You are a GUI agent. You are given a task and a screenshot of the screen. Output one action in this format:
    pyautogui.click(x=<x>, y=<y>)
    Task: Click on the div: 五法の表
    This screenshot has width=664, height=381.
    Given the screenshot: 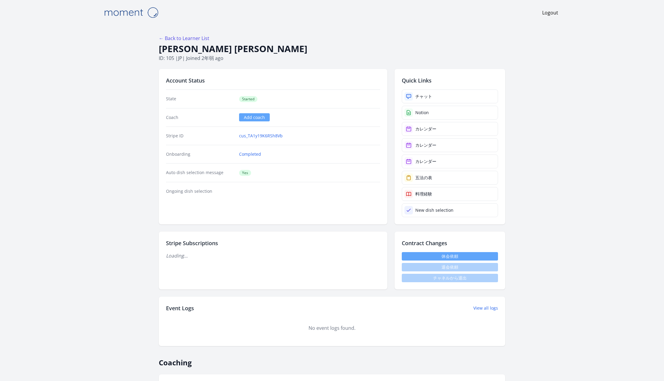 What is the action you would take?
    pyautogui.click(x=424, y=178)
    